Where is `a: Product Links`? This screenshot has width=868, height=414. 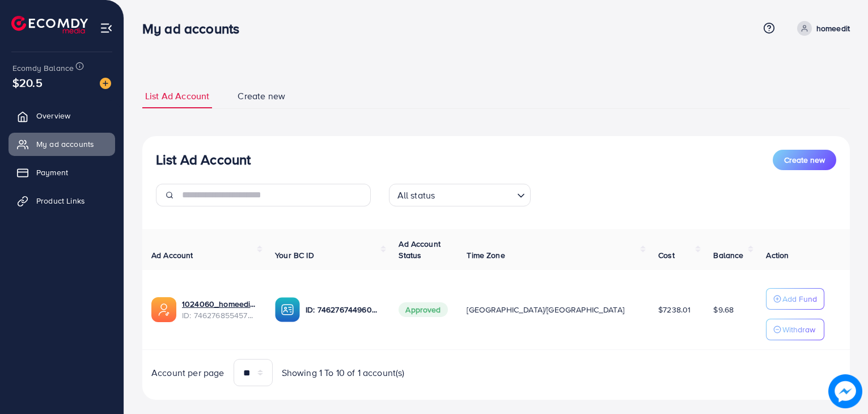
a: Product Links is located at coordinates (61, 201).